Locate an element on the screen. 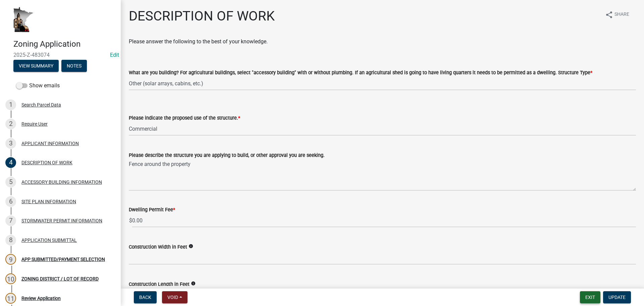 The image size is (644, 306). label: What are you building? For agricultural buildings, select "accessory building" with or without pl... is located at coordinates (361, 73).